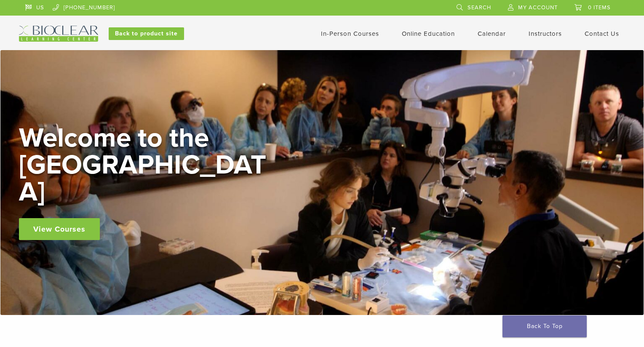 The width and height of the screenshot is (644, 347). What do you see at coordinates (428, 34) in the screenshot?
I see `a: Online Education` at bounding box center [428, 34].